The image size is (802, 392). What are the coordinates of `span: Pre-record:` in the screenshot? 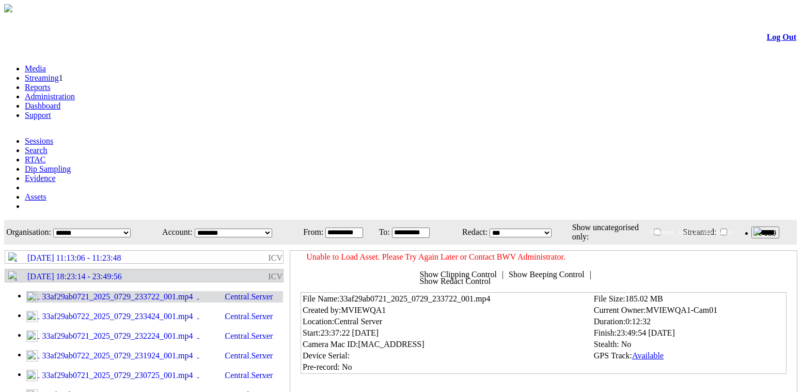 It's located at (321, 366).